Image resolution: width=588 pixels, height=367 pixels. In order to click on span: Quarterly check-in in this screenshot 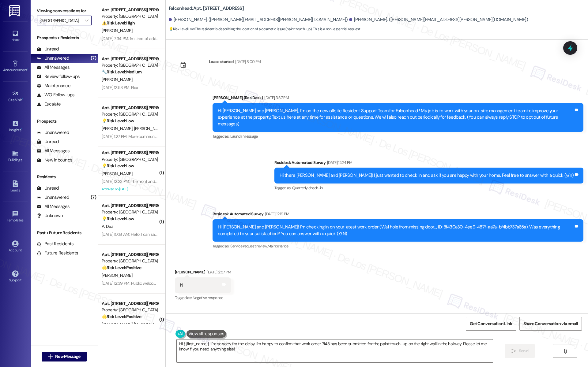, I will do `click(307, 188)`.